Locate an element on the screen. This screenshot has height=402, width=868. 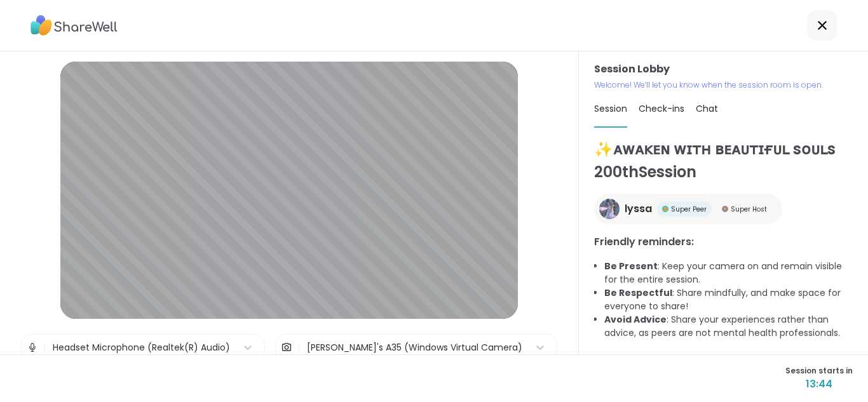
span: Session starts in is located at coordinates (819, 371).